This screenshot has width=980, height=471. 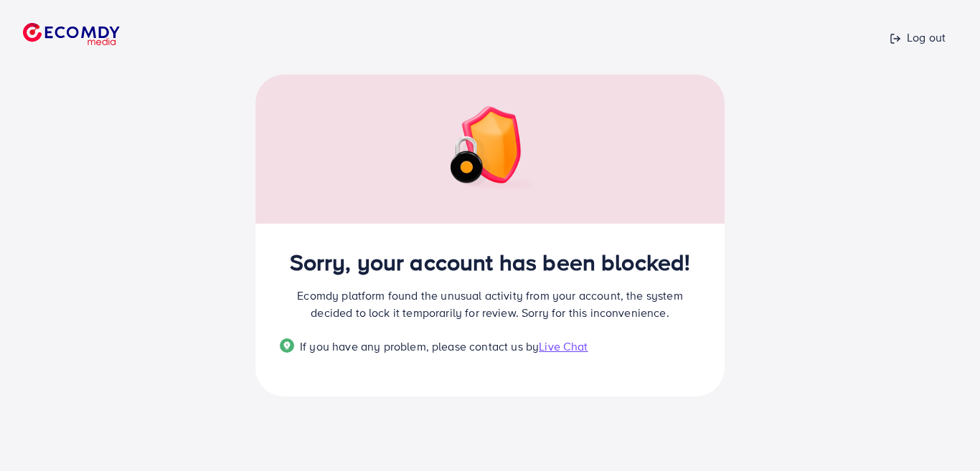 What do you see at coordinates (71, 34) in the screenshot?
I see `img: logo` at bounding box center [71, 34].